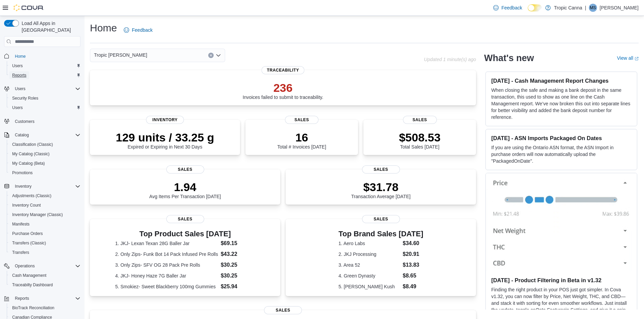  What do you see at coordinates (45, 275) in the screenshot?
I see `span: Cash Management` at bounding box center [45, 275].